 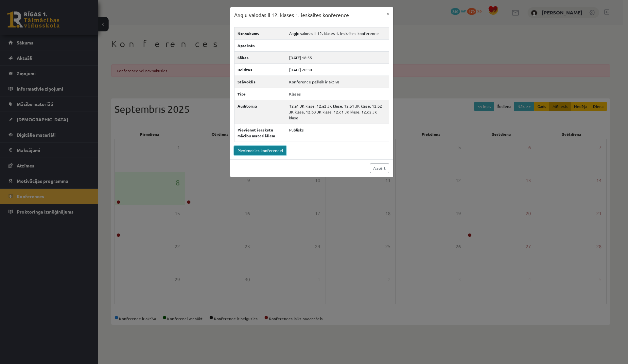 What do you see at coordinates (260, 133) in the screenshot?
I see `th: Pievienot ierakstu mācību materiāliem` at bounding box center [260, 133].